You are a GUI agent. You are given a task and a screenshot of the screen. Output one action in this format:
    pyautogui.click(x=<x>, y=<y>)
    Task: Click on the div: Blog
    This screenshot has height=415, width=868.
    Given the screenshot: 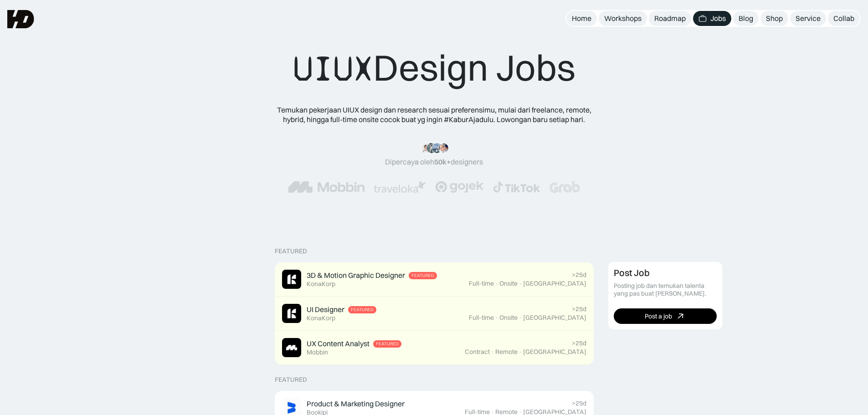 What is the action you would take?
    pyautogui.click(x=746, y=19)
    